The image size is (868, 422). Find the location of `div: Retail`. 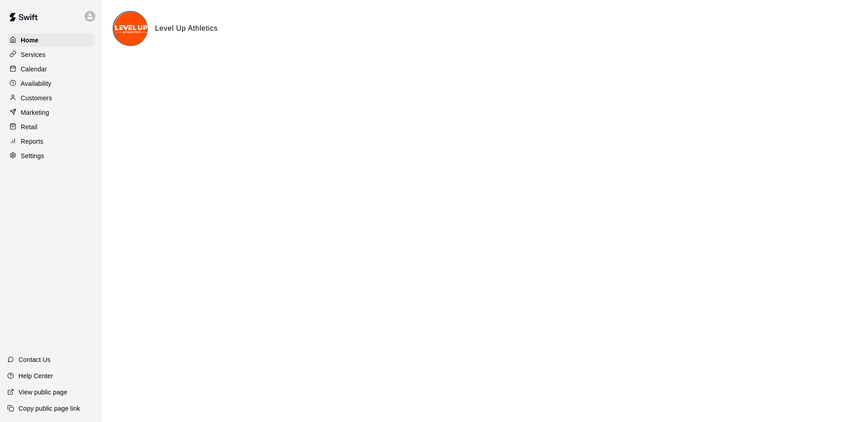

div: Retail is located at coordinates (51, 127).